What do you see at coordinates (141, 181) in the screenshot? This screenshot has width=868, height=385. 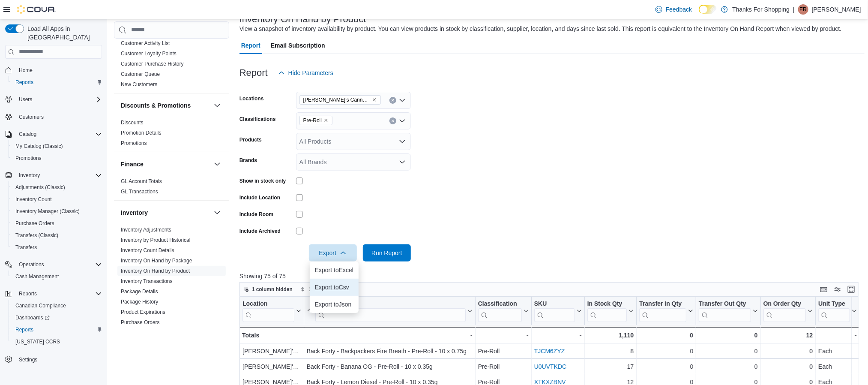 I see `a: GL Account Totals` at bounding box center [141, 181].